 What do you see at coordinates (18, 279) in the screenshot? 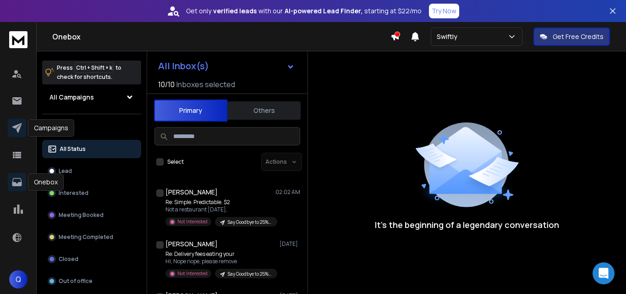
I see `span: Q` at bounding box center [18, 279].